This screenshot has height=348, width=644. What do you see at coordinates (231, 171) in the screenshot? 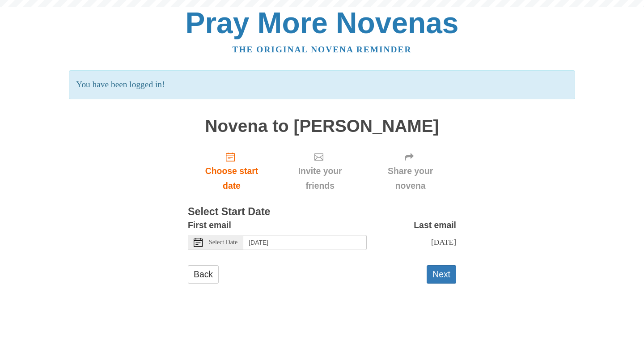
I see `a: Choose start date` at bounding box center [231, 171].